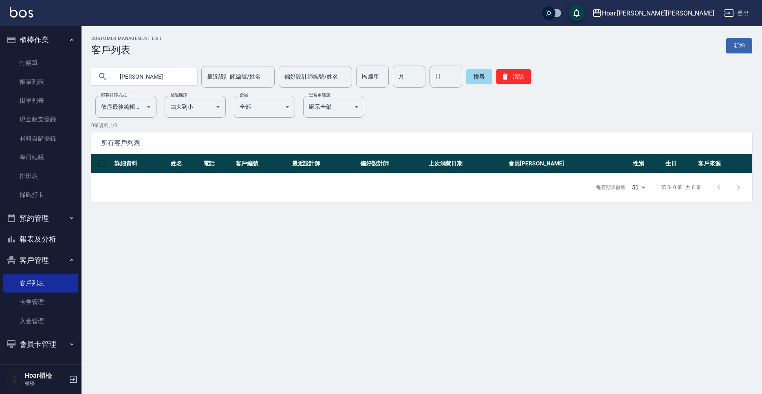 The image size is (762, 394). I want to click on label: 顧客排序方式, so click(114, 95).